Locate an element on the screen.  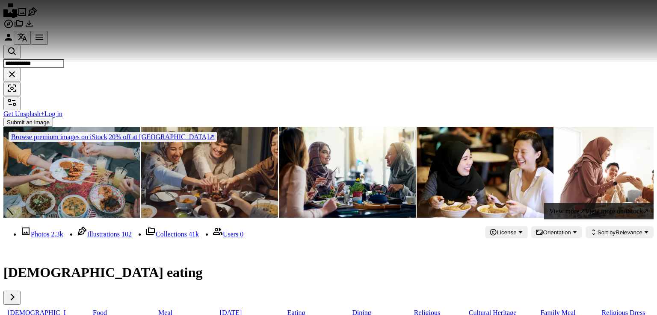
span: Sort by is located at coordinates (606, 233).